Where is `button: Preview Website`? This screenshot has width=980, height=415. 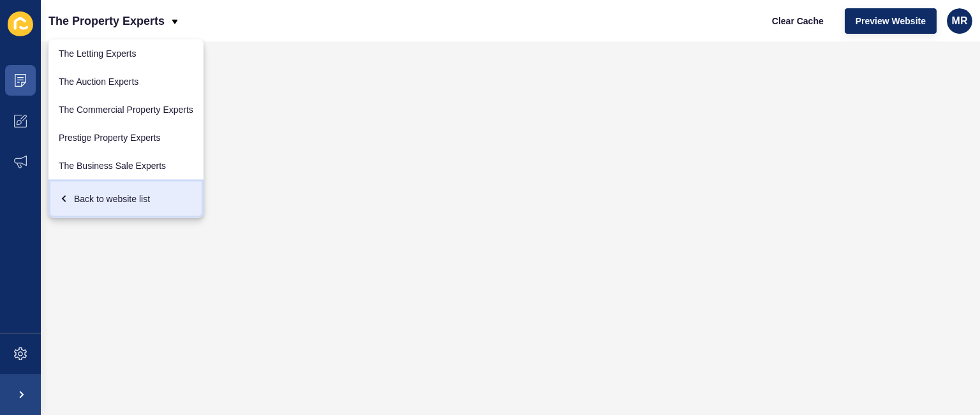 button: Preview Website is located at coordinates (891, 21).